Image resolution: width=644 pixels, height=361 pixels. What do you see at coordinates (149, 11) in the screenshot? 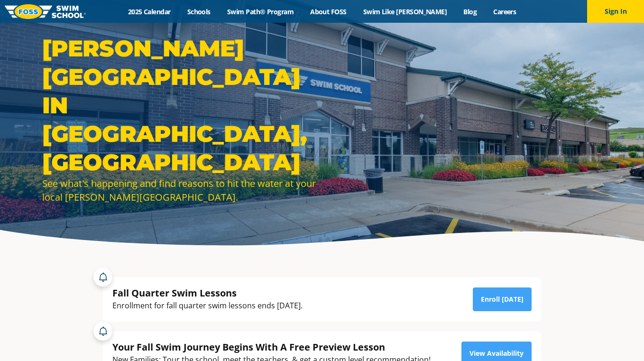
I see `a: 2025 Calendar` at bounding box center [149, 11].